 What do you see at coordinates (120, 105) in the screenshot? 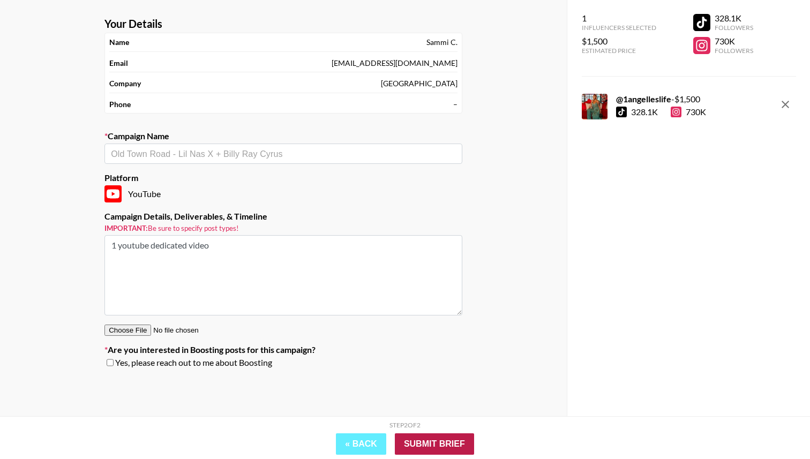
I see `strong: Phone` at bounding box center [120, 105].